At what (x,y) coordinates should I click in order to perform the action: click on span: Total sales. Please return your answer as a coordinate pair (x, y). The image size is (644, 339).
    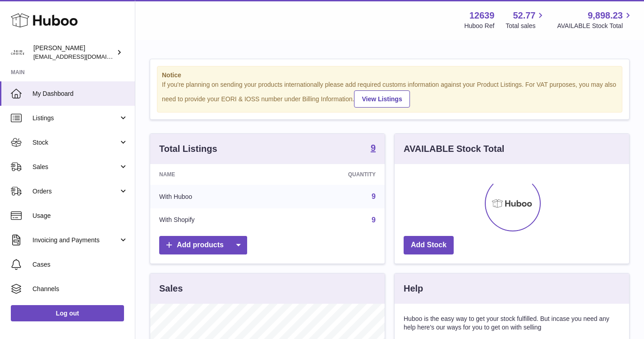
    Looking at the image, I should click on (526, 25).